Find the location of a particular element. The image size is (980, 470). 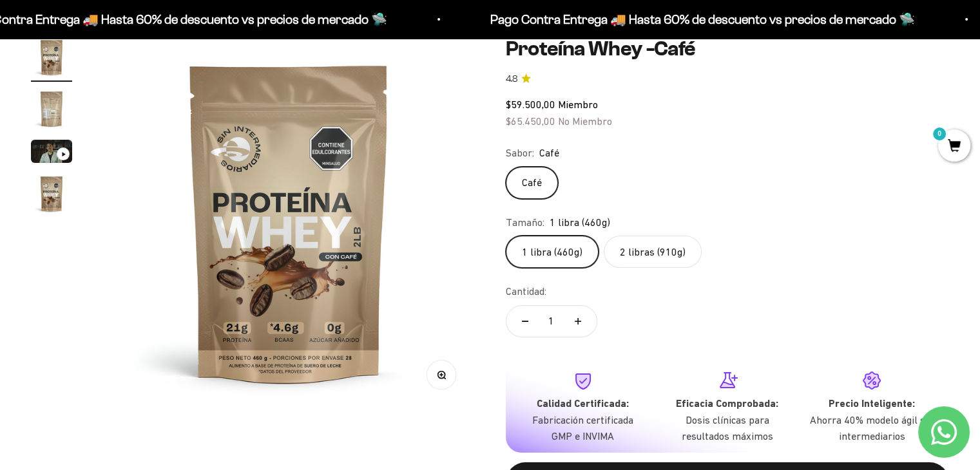

button: Ir al artículo 1 is located at coordinates (51, 60).